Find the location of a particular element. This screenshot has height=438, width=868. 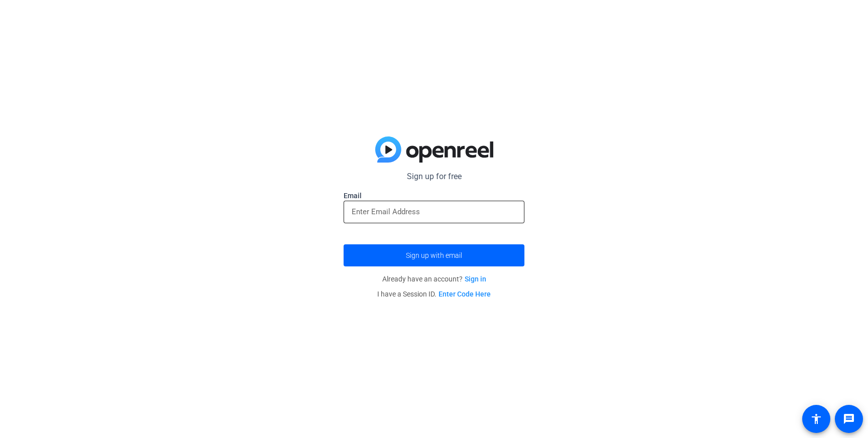

input: Enter Email Address is located at coordinates (434, 212).